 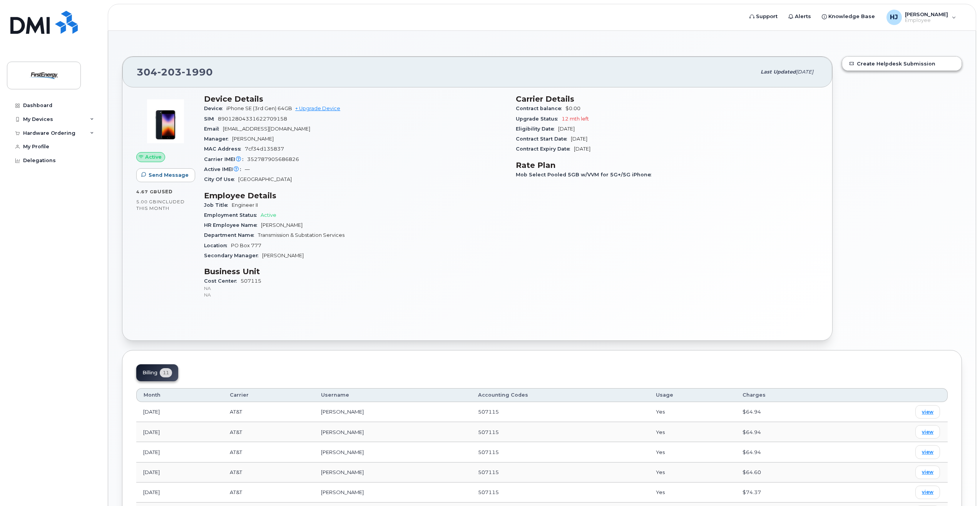 What do you see at coordinates (259, 108) in the screenshot?
I see `span: iPhone SE (3rd Gen) 64GB` at bounding box center [259, 108].